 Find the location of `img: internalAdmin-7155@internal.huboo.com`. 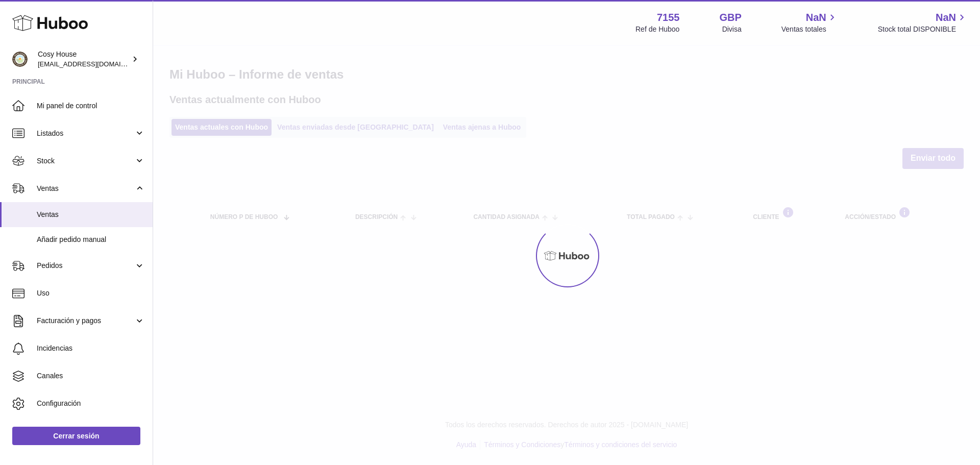

img: internalAdmin-7155@internal.huboo.com is located at coordinates (20, 59).